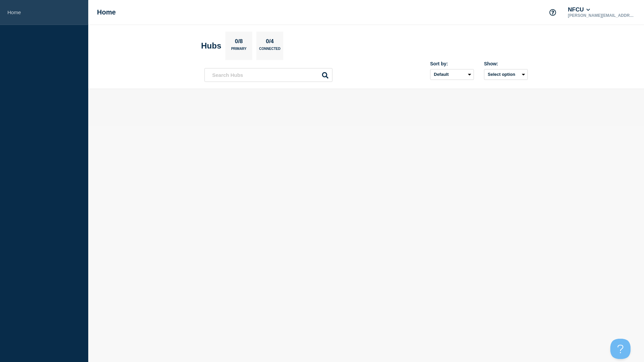 This screenshot has width=644, height=362. Describe the element at coordinates (269, 50) in the screenshot. I see `p: Connected` at that location.